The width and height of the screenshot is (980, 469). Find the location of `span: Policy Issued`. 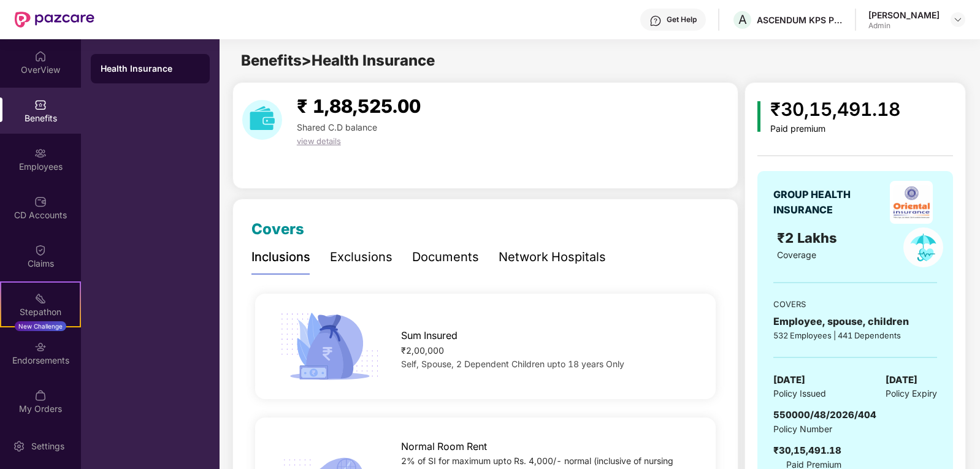

span: Policy Issued is located at coordinates (800, 393).